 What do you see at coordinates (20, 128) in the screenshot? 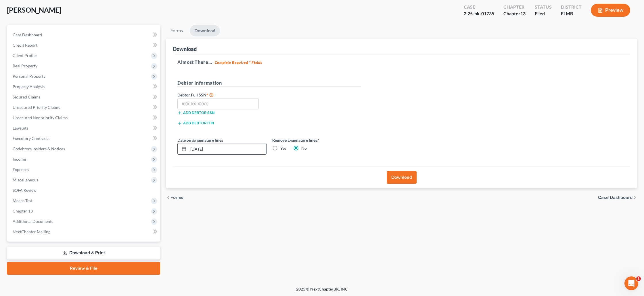
I see `span: Lawsuits` at bounding box center [20, 128].